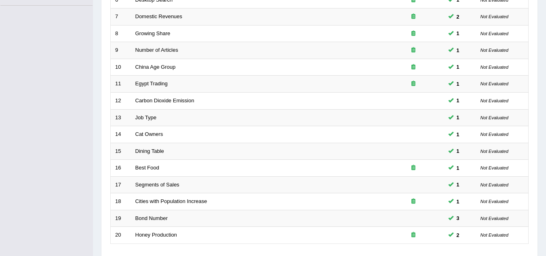  Describe the element at coordinates (121, 218) in the screenshot. I see `td: 19` at that location.